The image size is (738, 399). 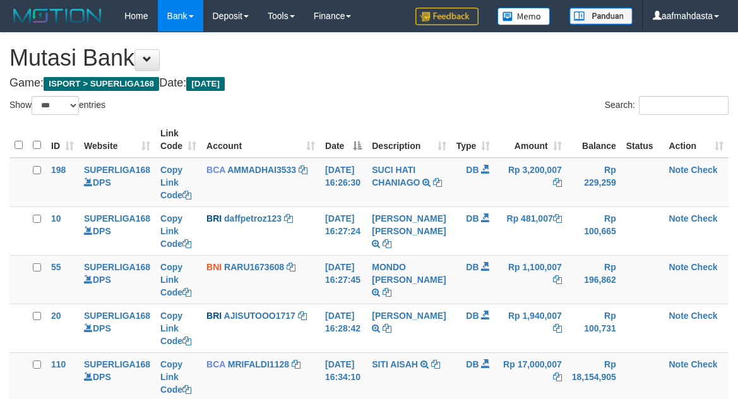 What do you see at coordinates (259, 315) in the screenshot?
I see `a: AJISUTOOO1717` at bounding box center [259, 315].